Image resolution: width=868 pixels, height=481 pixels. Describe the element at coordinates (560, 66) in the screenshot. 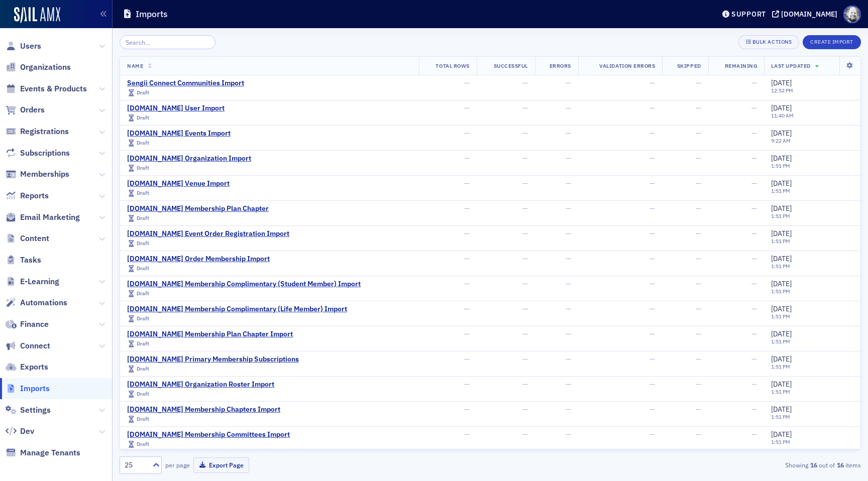

I see `span: Errors` at that location.